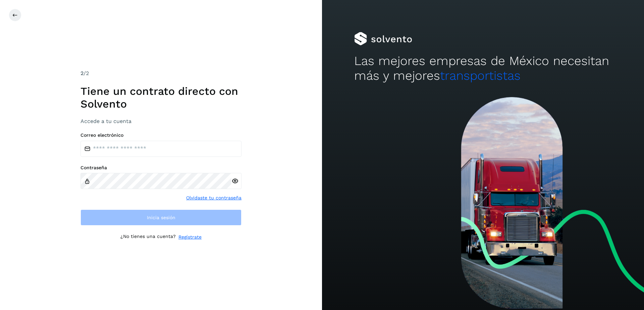 This screenshot has width=644, height=310. I want to click on label: Contraseña, so click(161, 167).